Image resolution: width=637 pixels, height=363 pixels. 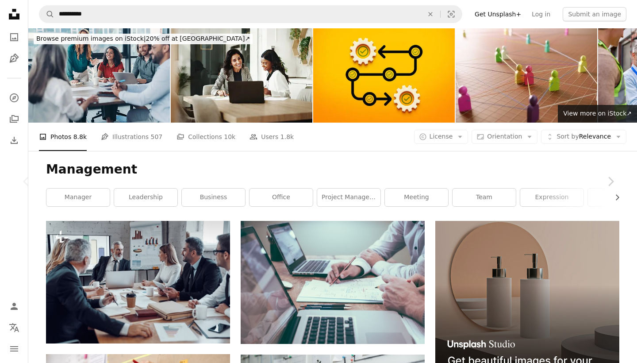 I want to click on a: leadership, so click(x=146, y=197).